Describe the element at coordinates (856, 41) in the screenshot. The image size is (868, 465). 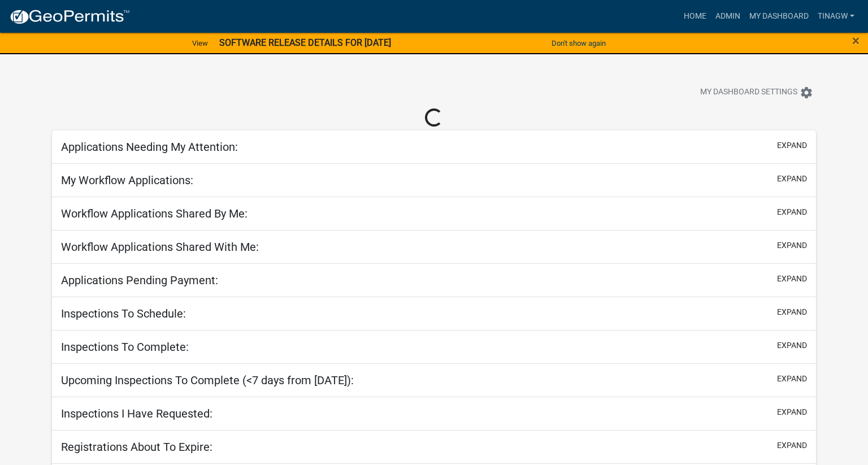
I see `button: Close` at that location.